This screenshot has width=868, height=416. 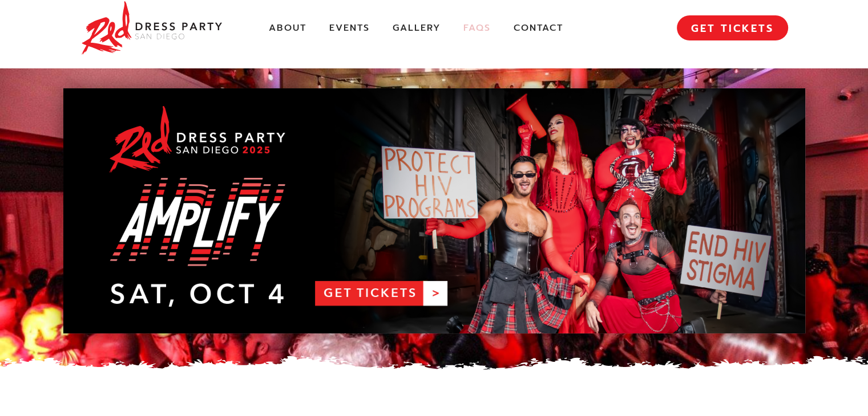 What do you see at coordinates (416, 28) in the screenshot?
I see `a: Gallery` at bounding box center [416, 28].